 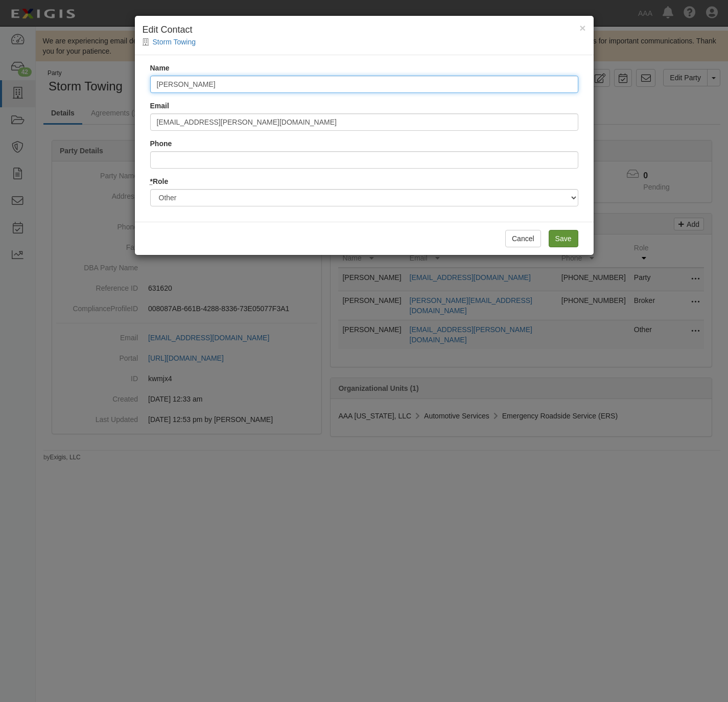 What do you see at coordinates (161, 143) in the screenshot?
I see `label: Phone` at bounding box center [161, 143].